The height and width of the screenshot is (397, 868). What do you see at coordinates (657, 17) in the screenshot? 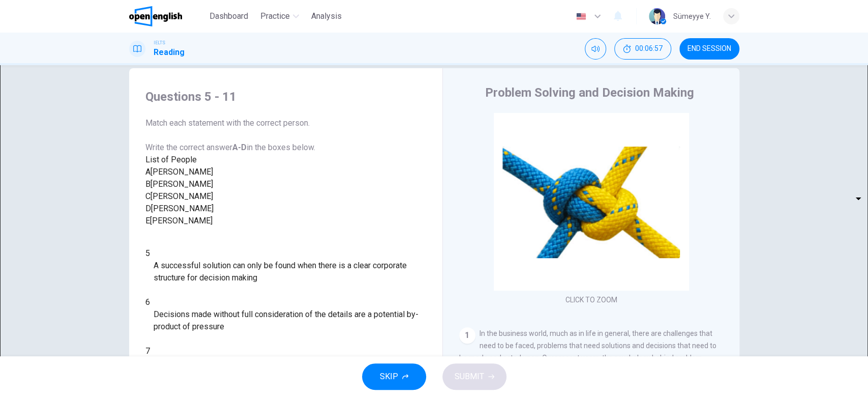
I see `img: Profile picture` at bounding box center [657, 17].